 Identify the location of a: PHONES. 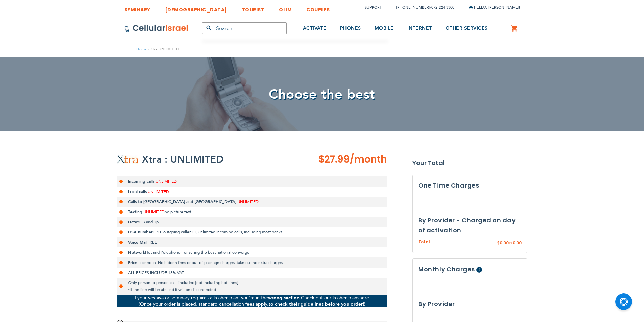
(350, 29).